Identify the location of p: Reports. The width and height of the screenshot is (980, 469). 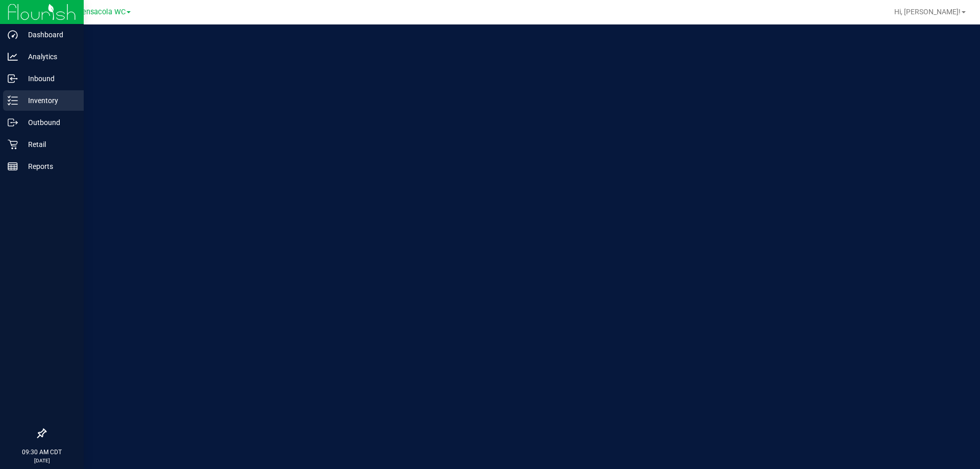
(48, 167).